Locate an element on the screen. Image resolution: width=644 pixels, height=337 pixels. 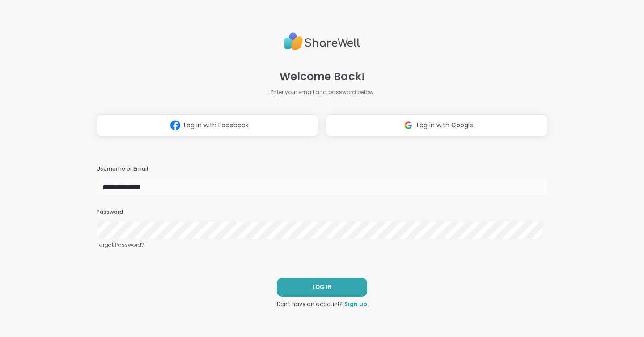
span: Log in with Facebook is located at coordinates (216, 125).